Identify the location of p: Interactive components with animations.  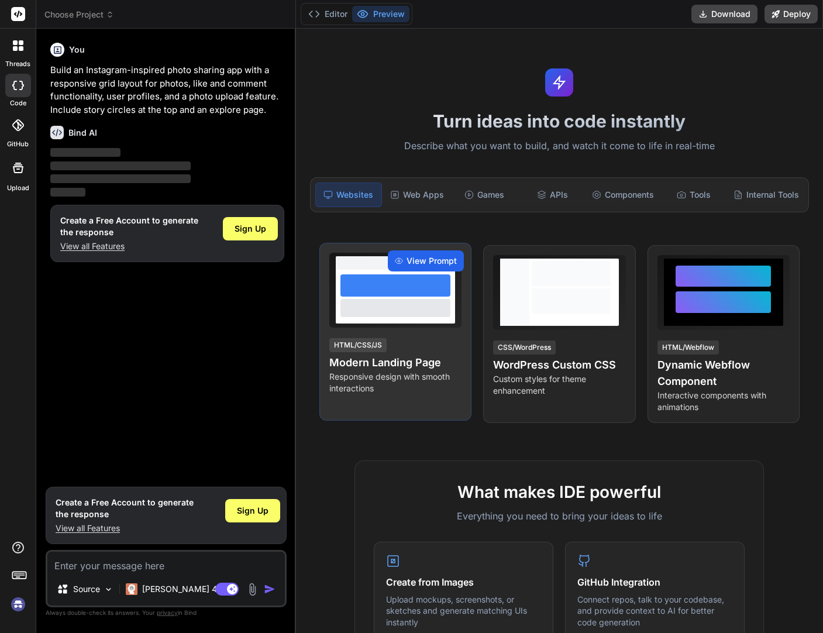
(723, 401).